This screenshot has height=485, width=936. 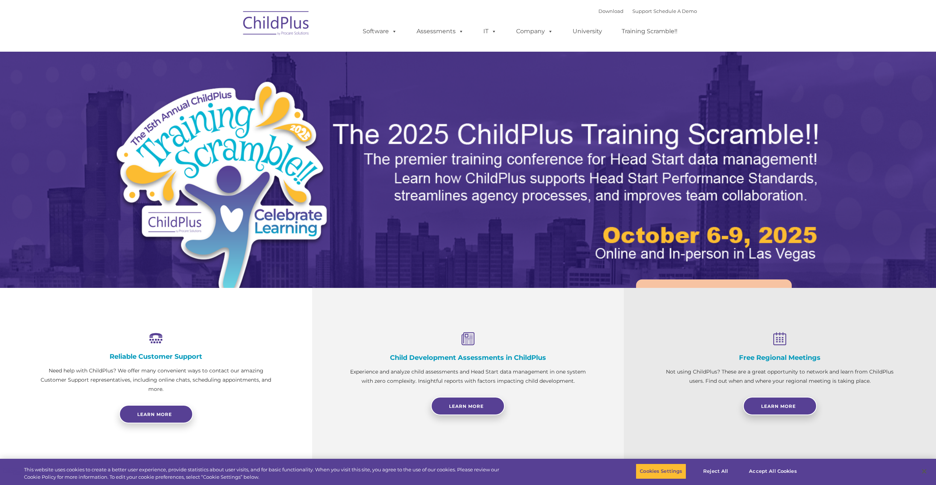 I want to click on span: Phone number, so click(x=118, y=82).